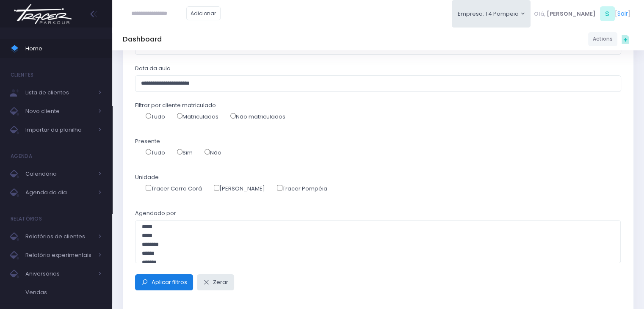  What do you see at coordinates (207, 152) in the screenshot?
I see `input: Não` at bounding box center [207, 152].